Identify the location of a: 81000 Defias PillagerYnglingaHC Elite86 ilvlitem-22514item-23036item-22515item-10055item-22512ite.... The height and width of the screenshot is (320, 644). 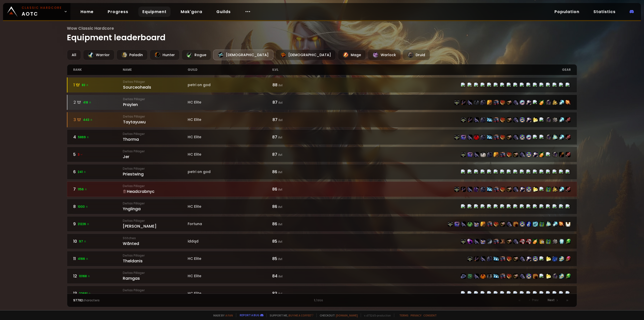
(322, 207).